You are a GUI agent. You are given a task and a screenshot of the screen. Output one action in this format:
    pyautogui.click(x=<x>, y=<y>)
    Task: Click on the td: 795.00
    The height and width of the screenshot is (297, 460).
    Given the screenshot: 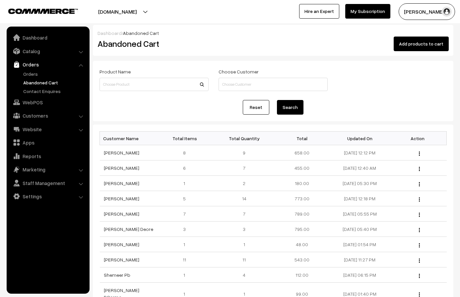 What is the action you would take?
    pyautogui.click(x=302, y=229)
    